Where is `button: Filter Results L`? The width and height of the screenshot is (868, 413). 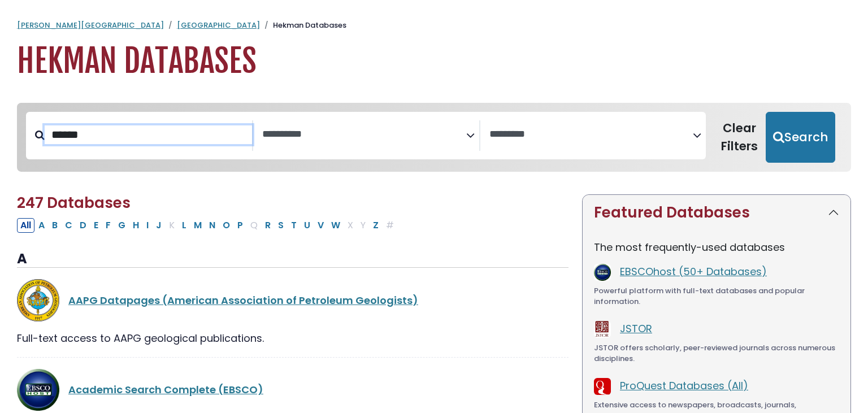 button: Filter Results L is located at coordinates (184, 226).